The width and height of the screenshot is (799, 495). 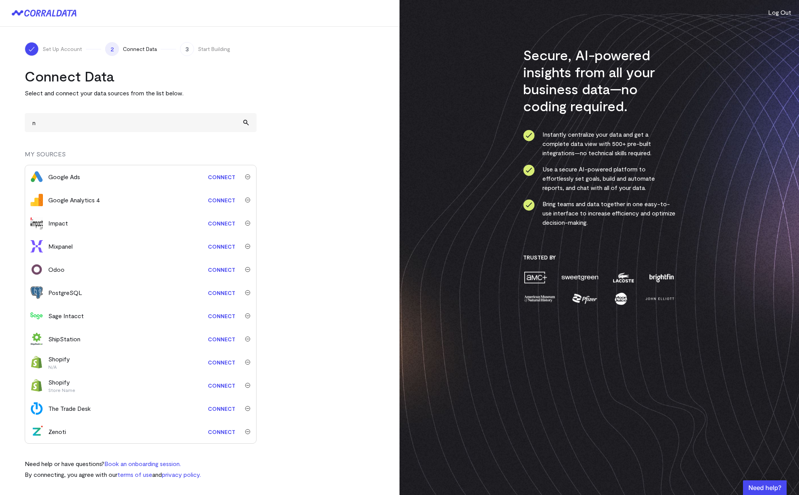 I want to click on div: Sage Intacct, so click(x=66, y=316).